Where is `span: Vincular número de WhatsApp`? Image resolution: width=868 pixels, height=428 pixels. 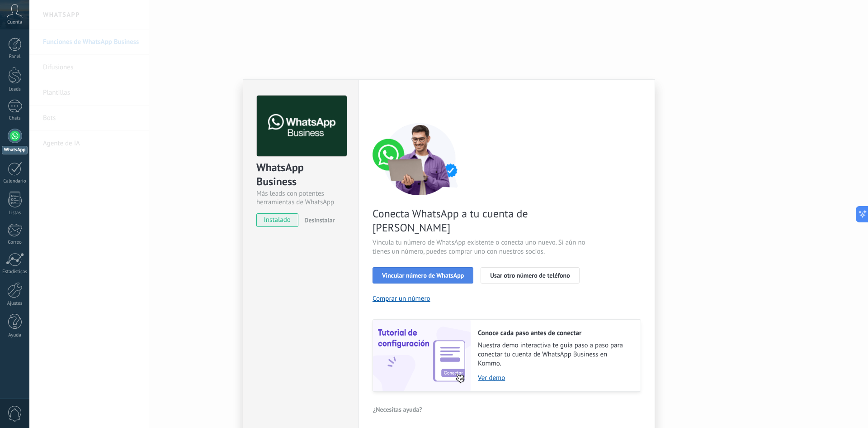 span: Vincular número de WhatsApp is located at coordinates (423, 275).